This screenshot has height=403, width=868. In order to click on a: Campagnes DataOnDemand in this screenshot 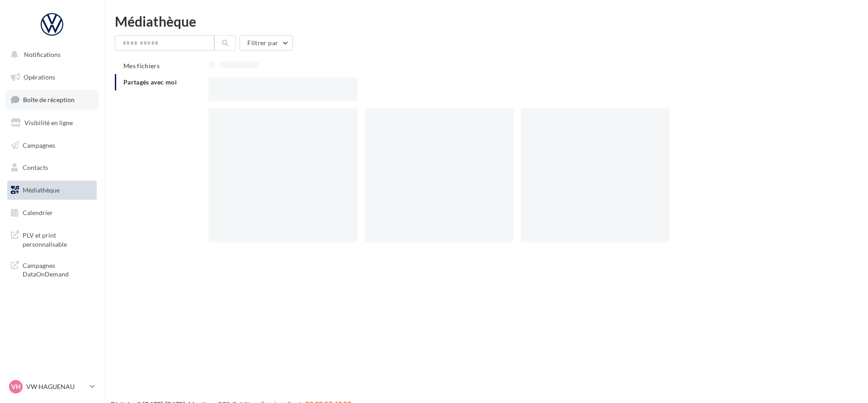, I will do `click(52, 269)`.